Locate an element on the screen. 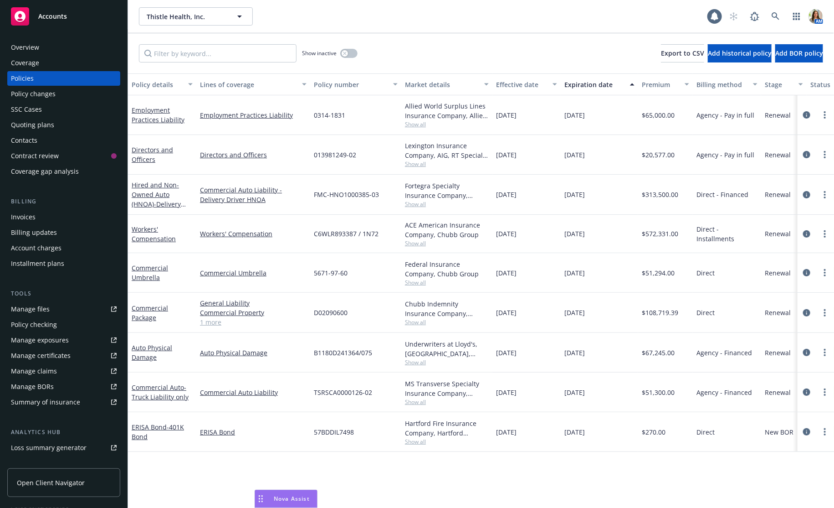 The image size is (834, 508). button: Add historical policy is located at coordinates (740, 53).